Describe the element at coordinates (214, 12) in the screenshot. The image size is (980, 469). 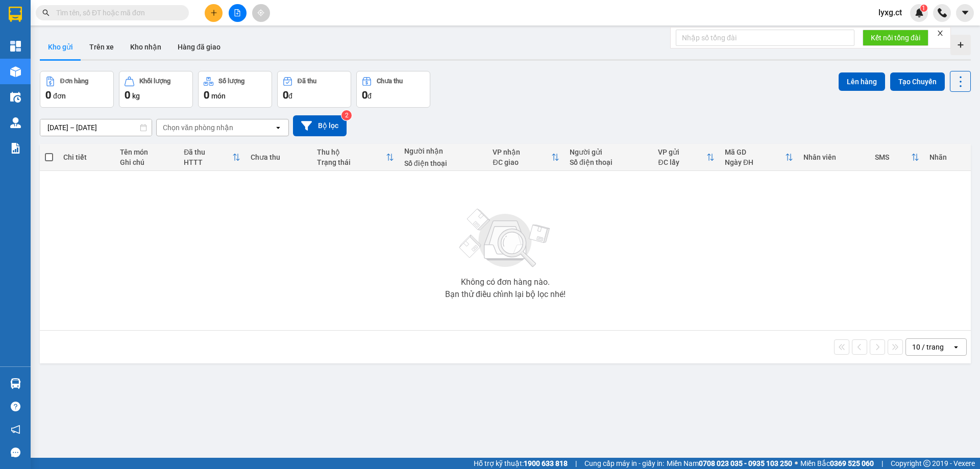
I see `span: plus` at that location.